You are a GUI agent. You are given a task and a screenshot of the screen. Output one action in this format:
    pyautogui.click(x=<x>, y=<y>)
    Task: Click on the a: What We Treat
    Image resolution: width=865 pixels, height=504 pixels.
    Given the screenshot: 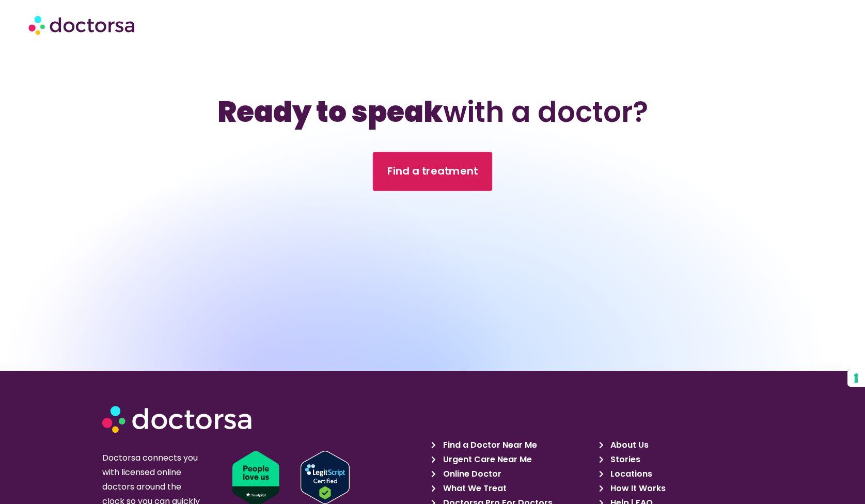 What is the action you would take?
    pyautogui.click(x=512, y=489)
    